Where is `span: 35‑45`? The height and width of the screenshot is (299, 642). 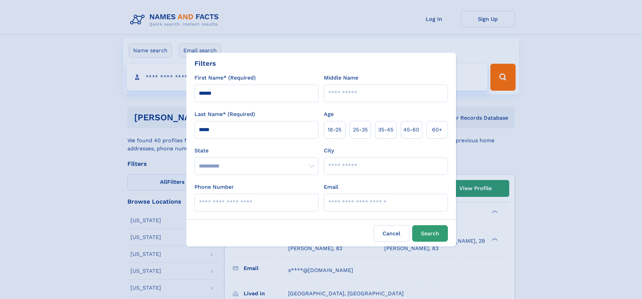
span: 35‑45 is located at coordinates (385, 130).